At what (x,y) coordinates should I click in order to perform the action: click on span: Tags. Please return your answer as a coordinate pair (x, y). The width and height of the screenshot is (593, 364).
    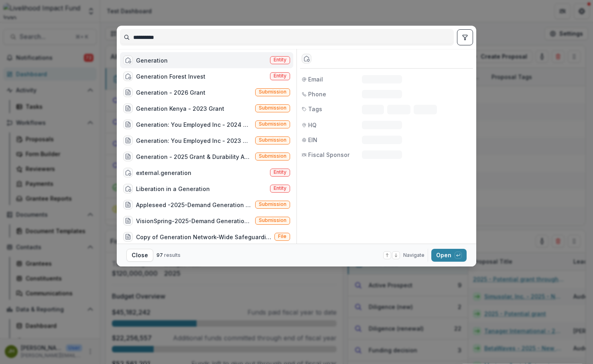
    Looking at the image, I should click on (315, 109).